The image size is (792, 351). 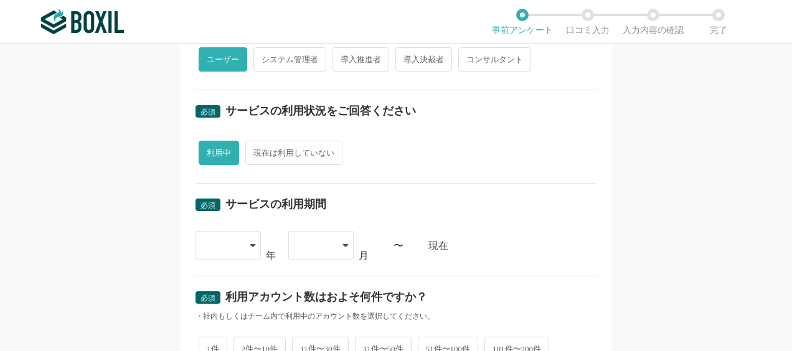 I want to click on div: 現在, so click(x=512, y=246).